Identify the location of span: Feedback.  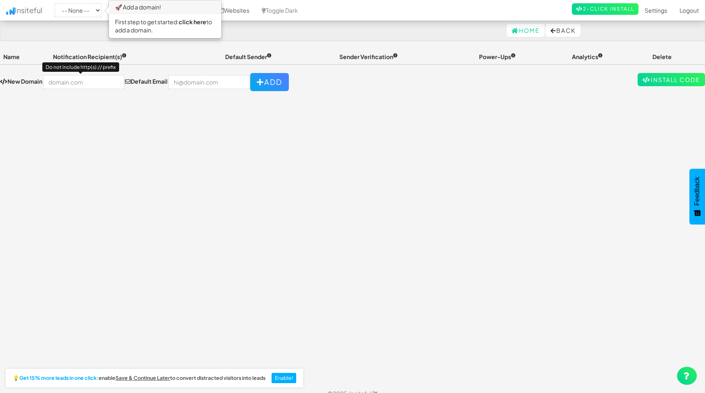
(697, 191).